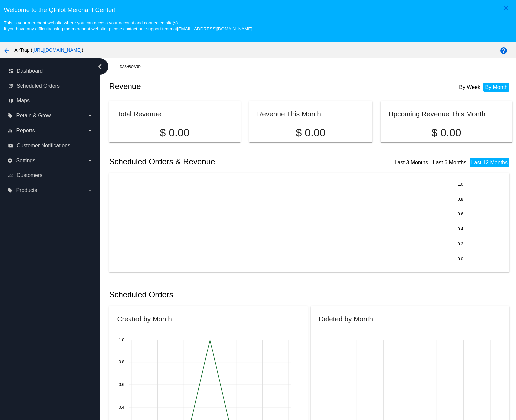 The height and width of the screenshot is (420, 516). Describe the element at coordinates (144, 319) in the screenshot. I see `h2: Created by Month` at that location.